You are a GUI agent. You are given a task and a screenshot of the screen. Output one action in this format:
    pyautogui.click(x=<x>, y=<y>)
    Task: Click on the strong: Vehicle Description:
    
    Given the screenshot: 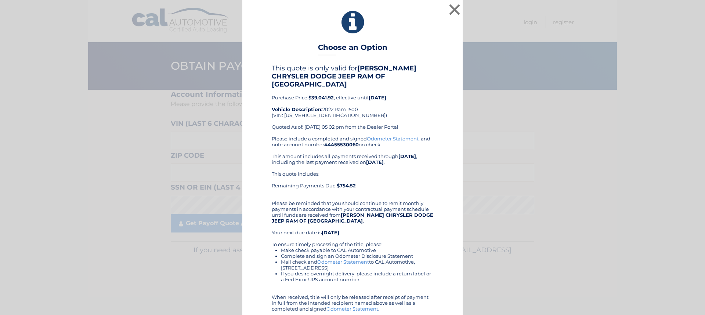 What is the action you would take?
    pyautogui.click(x=297, y=109)
    